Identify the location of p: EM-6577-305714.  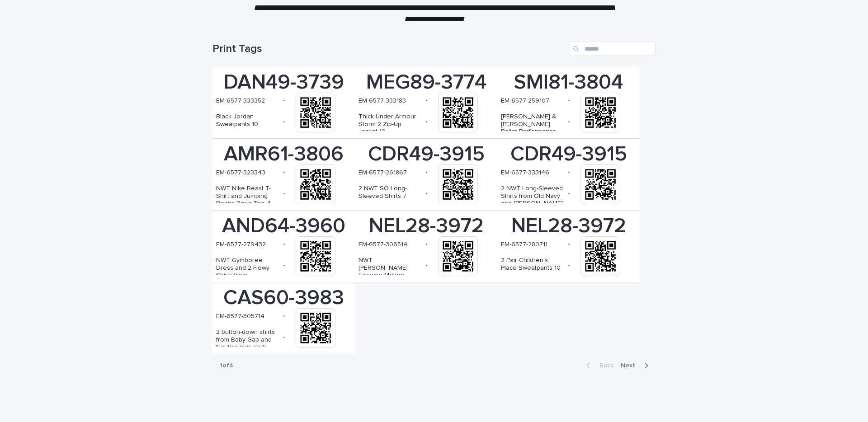
(240, 316).